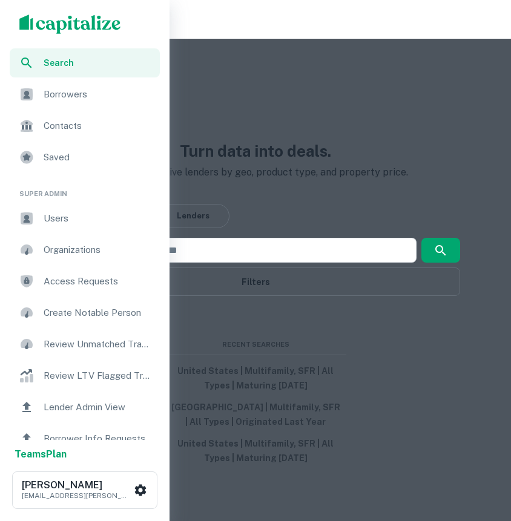 This screenshot has height=521, width=511. Describe the element at coordinates (98, 282) in the screenshot. I see `span: Access Requests` at that location.